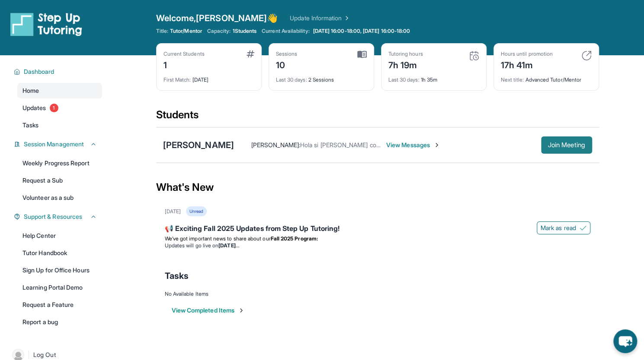 This screenshot has width=644, height=360. What do you see at coordinates (59, 322) in the screenshot?
I see `a: Report a bug` at bounding box center [59, 322].